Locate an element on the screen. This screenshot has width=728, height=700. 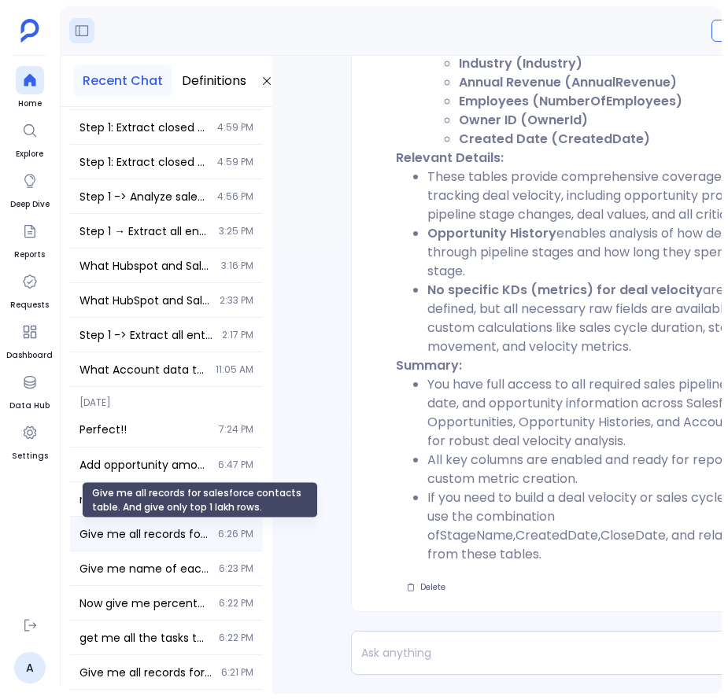
button: Recent Chat is located at coordinates (123, 81).